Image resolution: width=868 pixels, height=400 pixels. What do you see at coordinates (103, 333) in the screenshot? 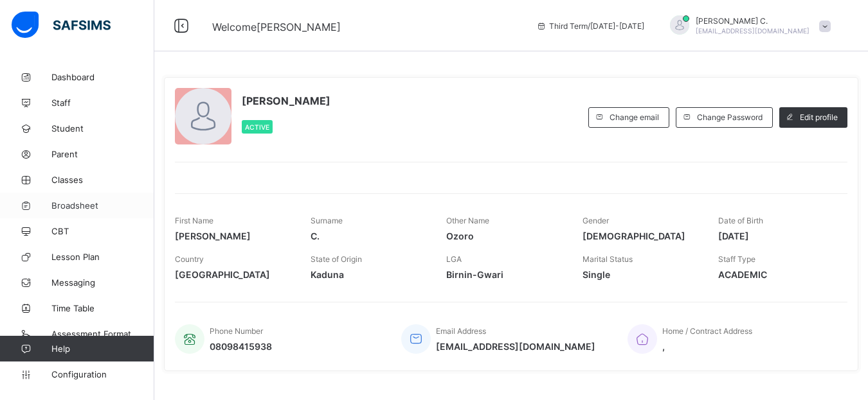
I see `span: Assessment Format` at bounding box center [103, 333].